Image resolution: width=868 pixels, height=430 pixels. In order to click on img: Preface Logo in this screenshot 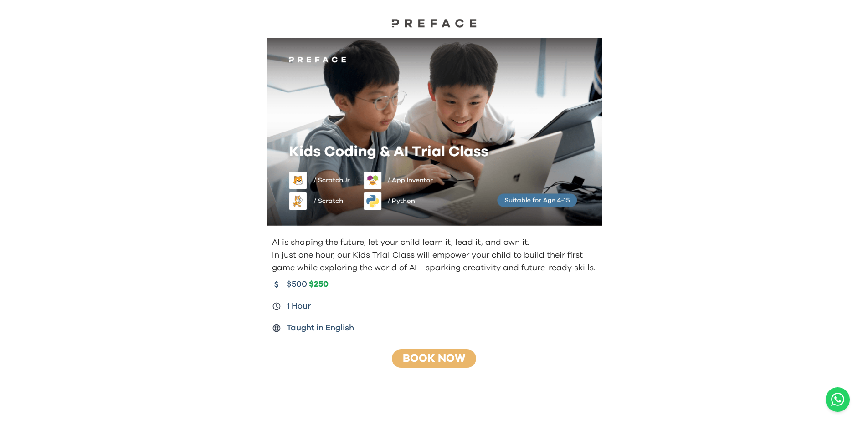, I will do `click(434, 23)`.